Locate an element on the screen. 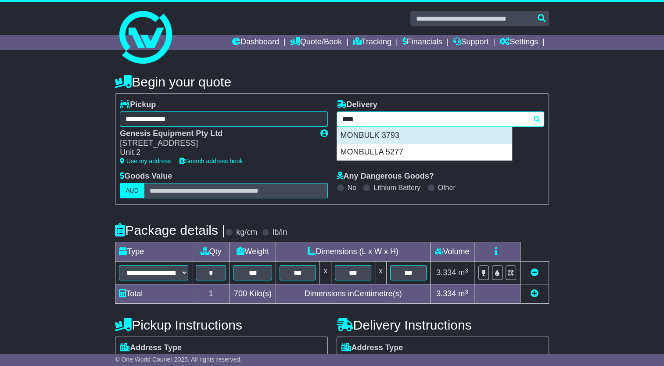  td: Kilo(s) is located at coordinates (253, 294).